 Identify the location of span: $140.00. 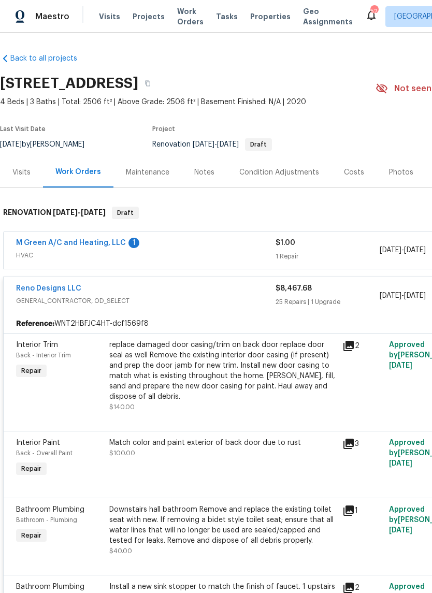
(122, 407).